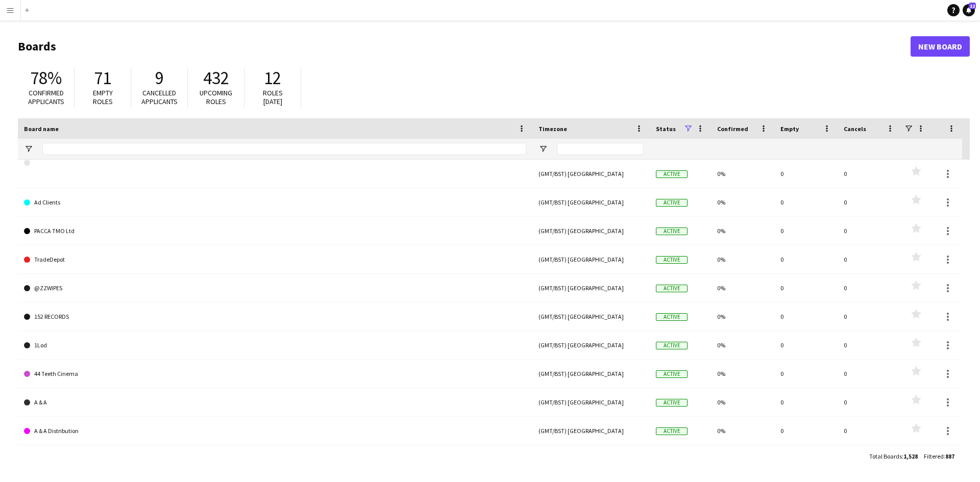 The height and width of the screenshot is (482, 980). I want to click on a: 44 Teeth Cinema, so click(275, 374).